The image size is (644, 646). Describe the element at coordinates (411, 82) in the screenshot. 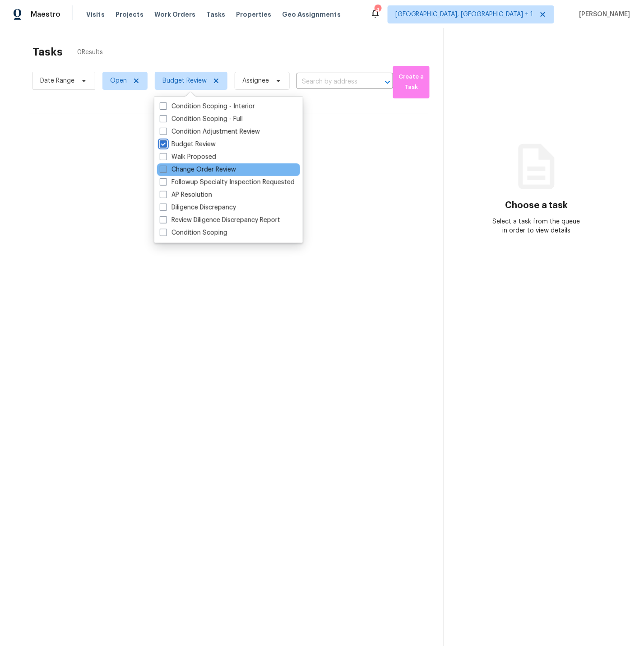

I see `span: Create a Task` at that location.